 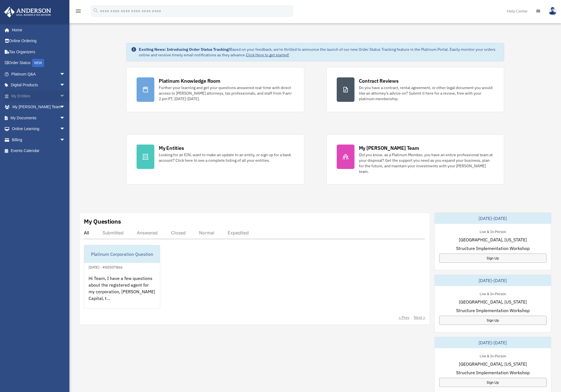 I want to click on div: Closed, so click(x=178, y=233).